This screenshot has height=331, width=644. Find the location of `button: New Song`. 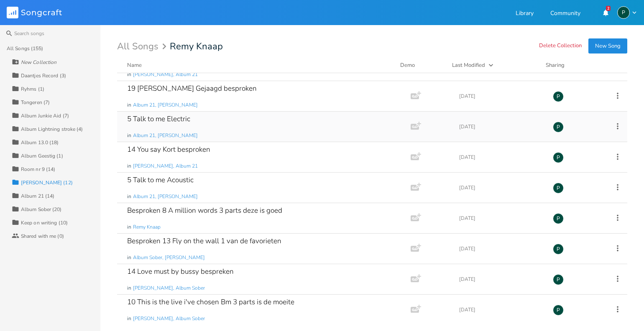

button: New Song is located at coordinates (608, 46).